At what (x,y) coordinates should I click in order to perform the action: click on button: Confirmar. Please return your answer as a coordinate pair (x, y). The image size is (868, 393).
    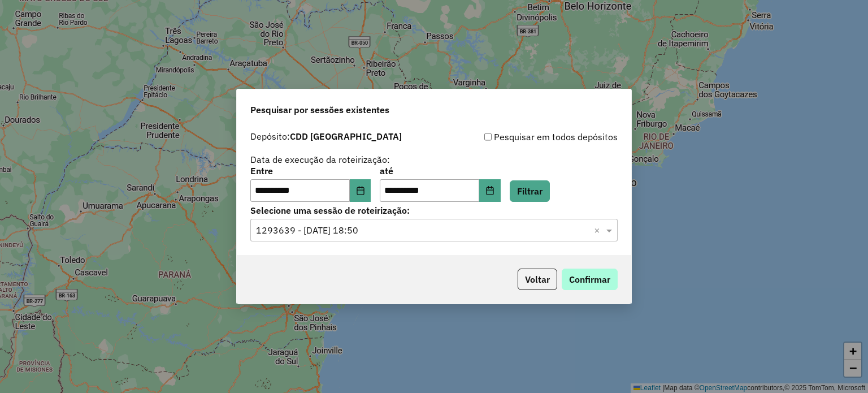
    Looking at the image, I should click on (589, 279).